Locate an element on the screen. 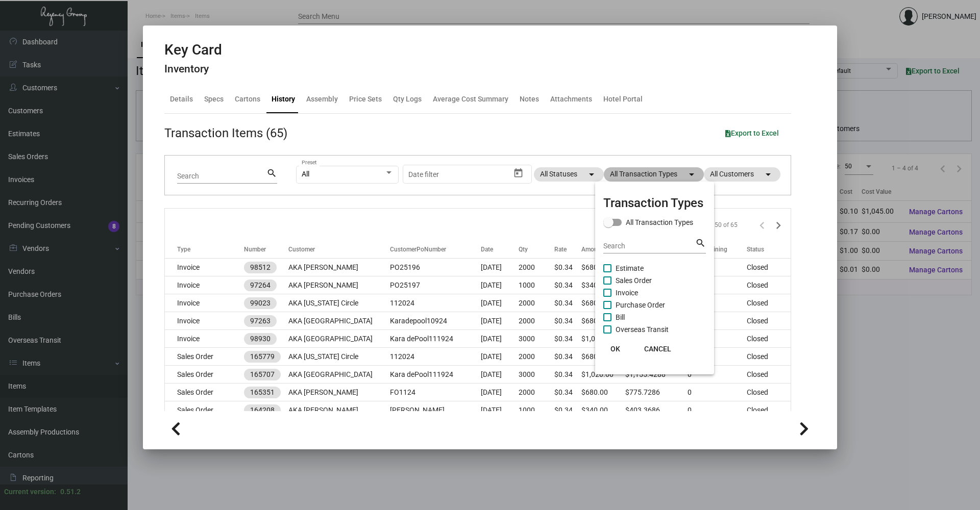 This screenshot has height=510, width=980. mat-card-title: Transaction Types is located at coordinates (655, 203).